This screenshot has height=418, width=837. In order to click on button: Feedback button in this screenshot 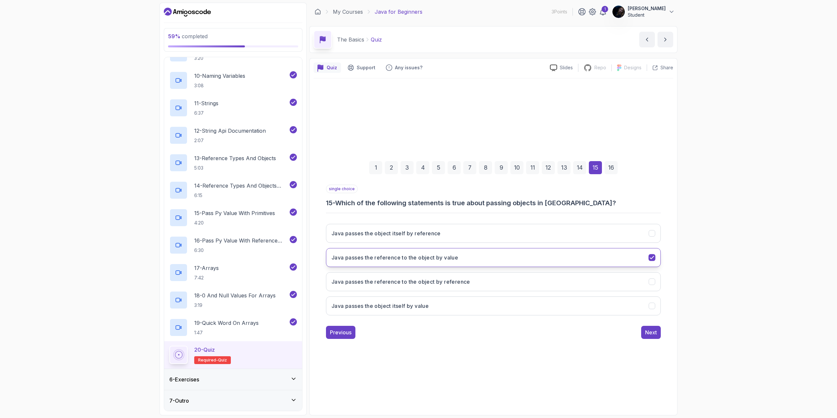, I will do `click(404, 68)`.